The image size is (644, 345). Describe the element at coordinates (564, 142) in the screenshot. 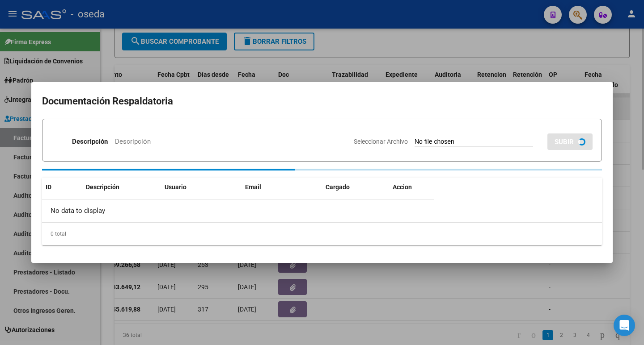

I see `span: SUBIR` at that location.